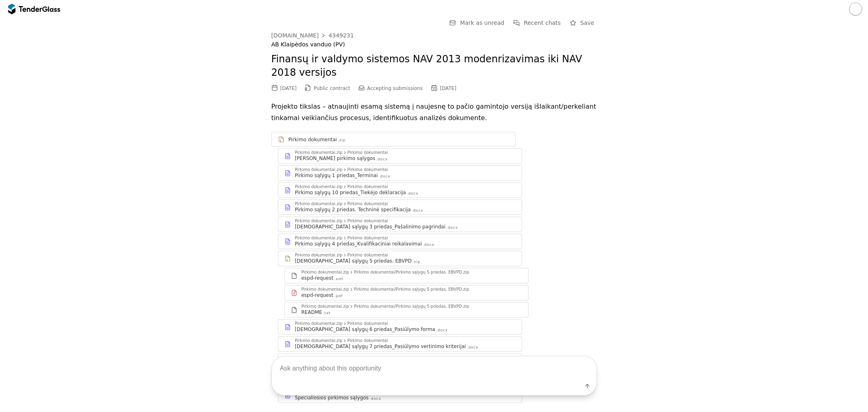 Image resolution: width=868 pixels, height=412 pixels. Describe the element at coordinates (341, 35) in the screenshot. I see `div: 4349231` at that location.